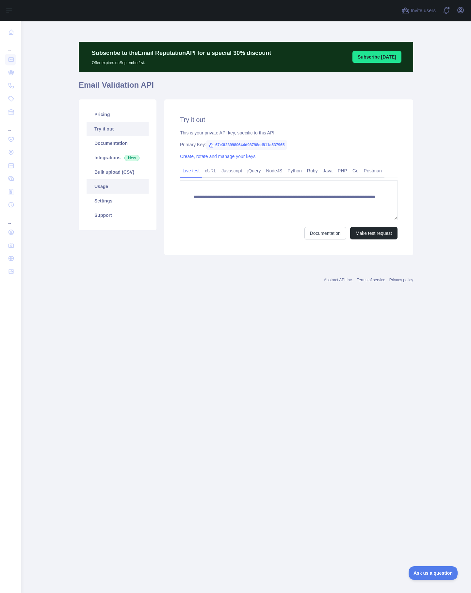 The height and width of the screenshot is (593, 471). I want to click on a: Pricing, so click(118, 114).